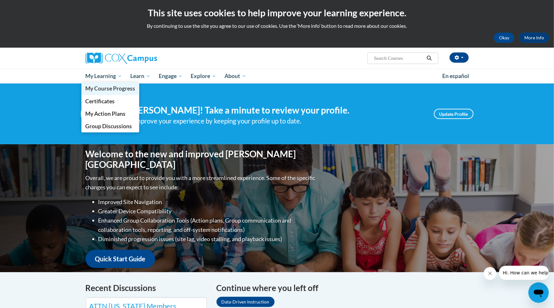  I want to click on img: Profile Image, so click(95, 114).